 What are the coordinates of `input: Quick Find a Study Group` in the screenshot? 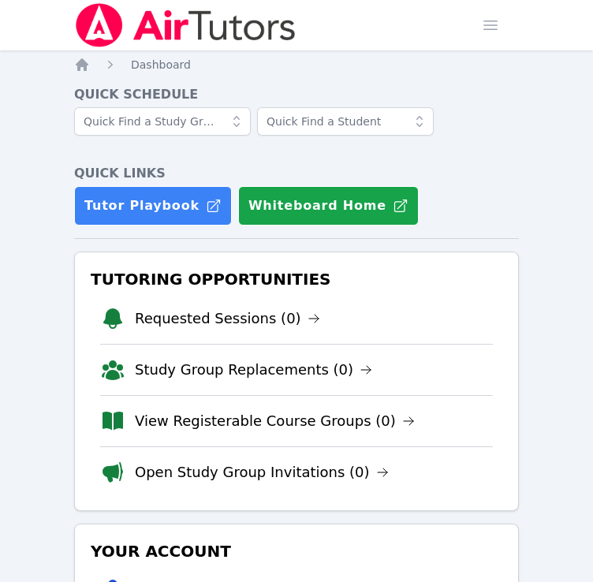 It's located at (163, 121).